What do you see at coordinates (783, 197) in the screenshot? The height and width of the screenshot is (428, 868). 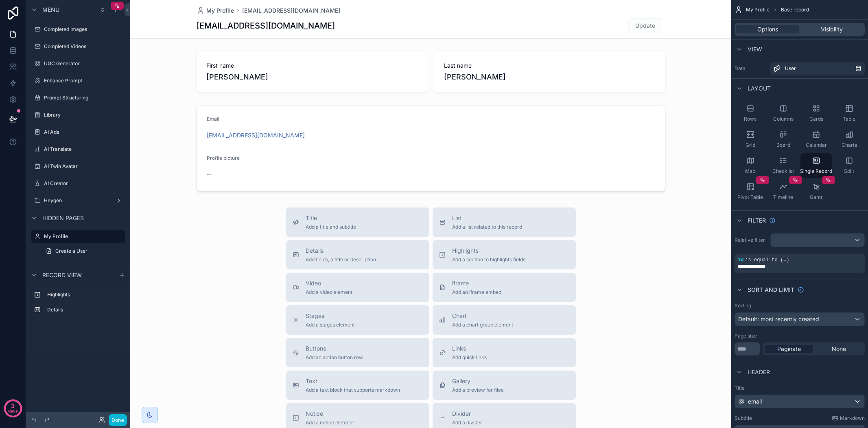 I see `span: Timeline` at bounding box center [783, 197].